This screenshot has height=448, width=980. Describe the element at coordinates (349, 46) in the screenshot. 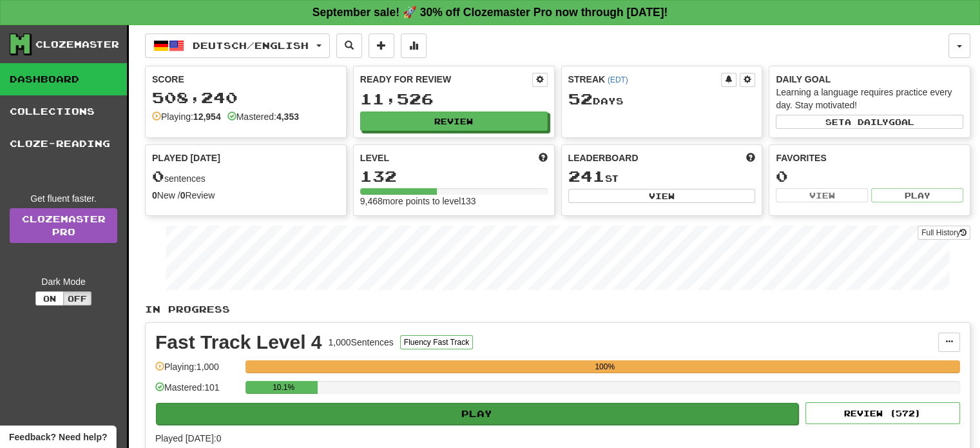

I see `button: Search sentences` at that location.